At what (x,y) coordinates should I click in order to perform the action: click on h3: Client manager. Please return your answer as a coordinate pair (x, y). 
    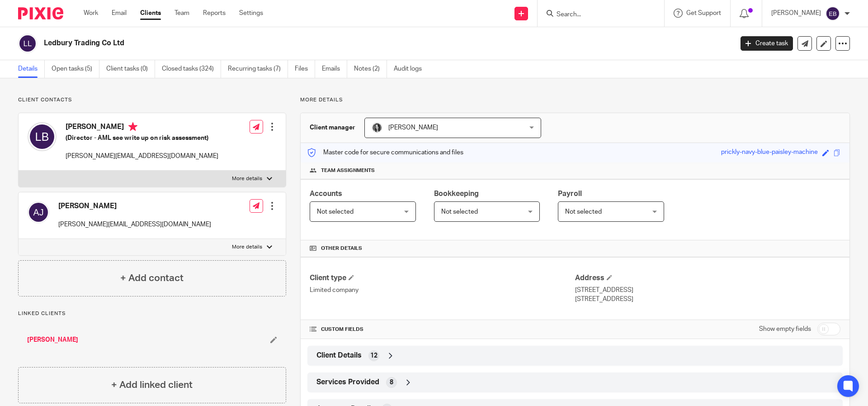
    Looking at the image, I should click on (333, 128).